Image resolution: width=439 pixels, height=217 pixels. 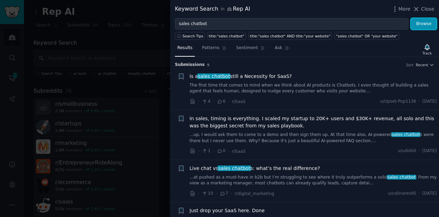 I want to click on span: Just drop your SaaS here. Done, so click(x=227, y=210).